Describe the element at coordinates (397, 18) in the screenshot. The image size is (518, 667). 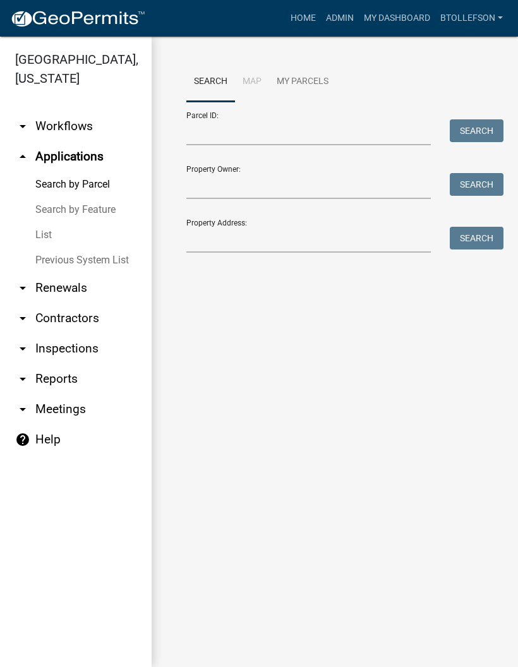
I see `a: My Dashboard` at that location.